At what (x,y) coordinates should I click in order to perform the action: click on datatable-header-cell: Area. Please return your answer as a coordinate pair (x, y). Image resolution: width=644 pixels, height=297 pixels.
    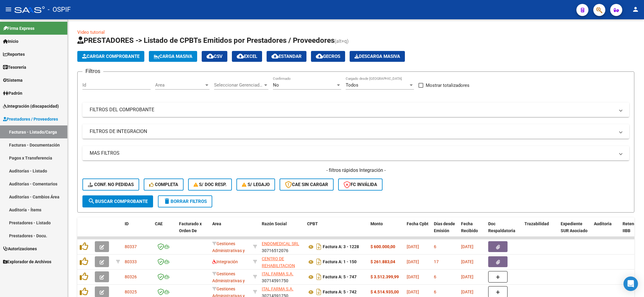
    Looking at the image, I should click on (230, 231).